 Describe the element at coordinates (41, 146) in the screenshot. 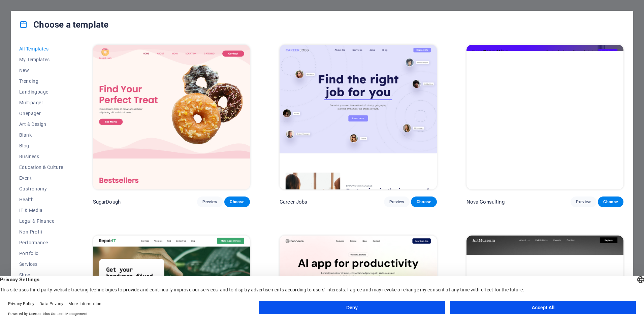

I see `span: Blog` at that location.